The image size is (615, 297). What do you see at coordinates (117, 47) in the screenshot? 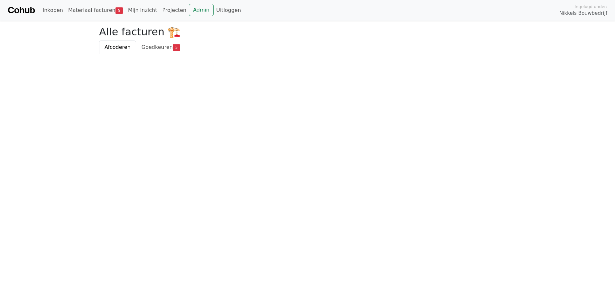
I see `a: Afcoderen` at bounding box center [117, 47].